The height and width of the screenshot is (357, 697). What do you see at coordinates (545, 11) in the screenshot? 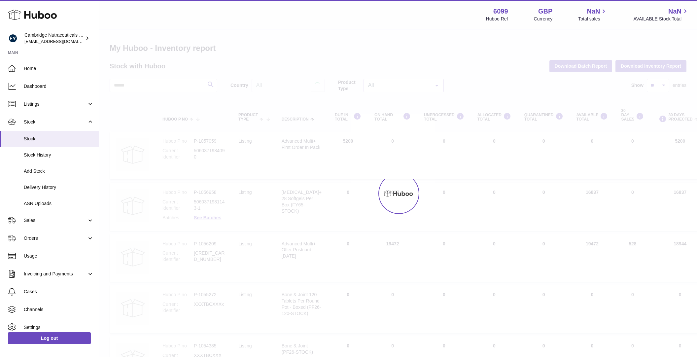
I see `strong: GBP` at bounding box center [545, 11].